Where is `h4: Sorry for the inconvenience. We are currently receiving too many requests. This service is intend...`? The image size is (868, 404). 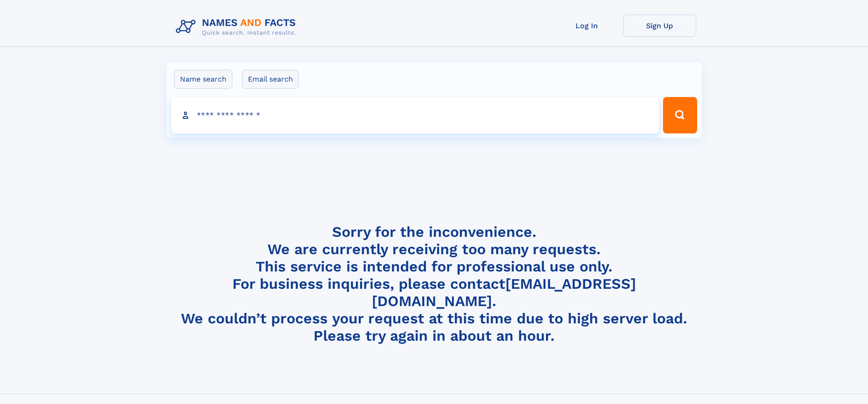 h4: Sorry for the inconvenience. We are currently receiving too many requests. This service is intend... is located at coordinates (434, 284).